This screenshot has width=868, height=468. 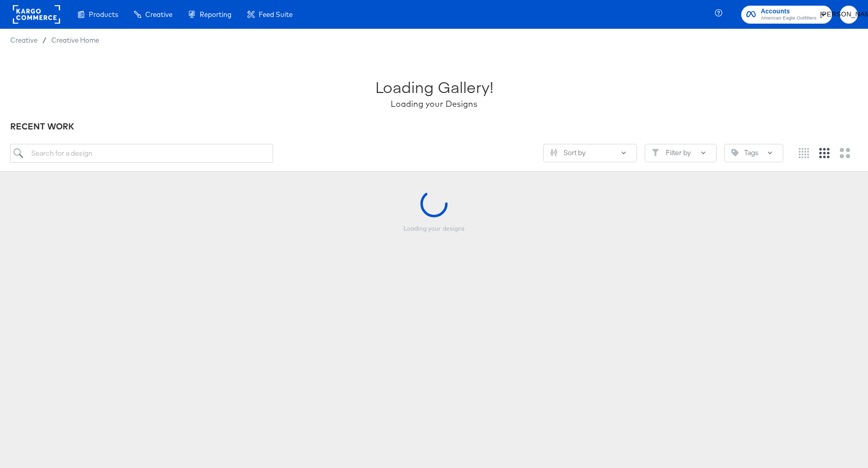 I want to click on div: Loading your designs, so click(x=435, y=259).